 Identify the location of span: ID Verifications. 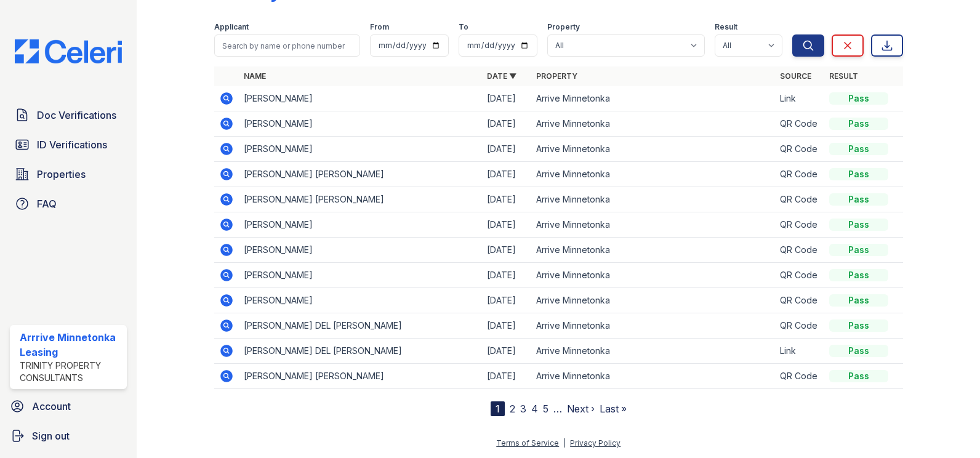
(72, 145).